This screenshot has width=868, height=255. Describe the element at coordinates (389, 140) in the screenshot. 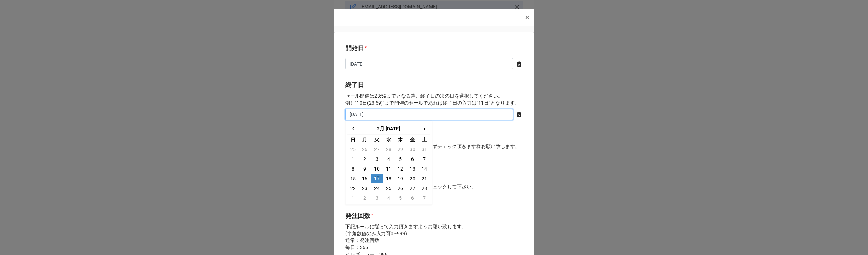

I see `th: 水` at that location.